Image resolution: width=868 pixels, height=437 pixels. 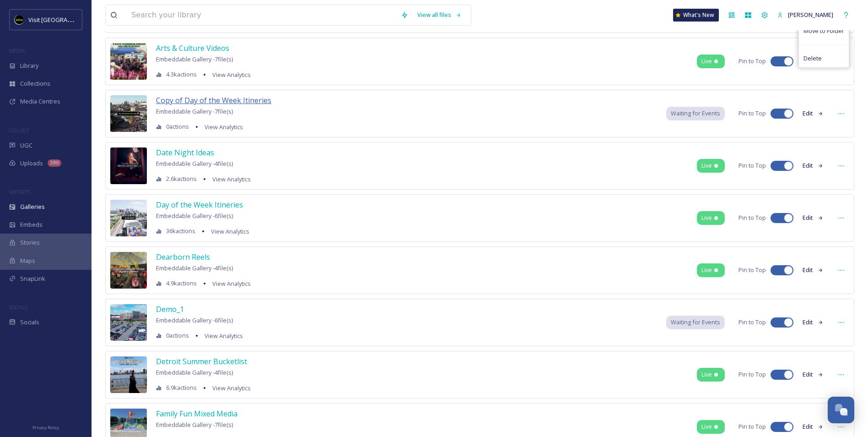 I want to click on span: MEDIA, so click(x=17, y=50).